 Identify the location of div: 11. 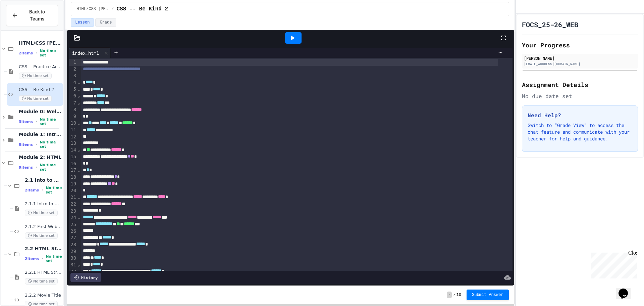
(73, 130).